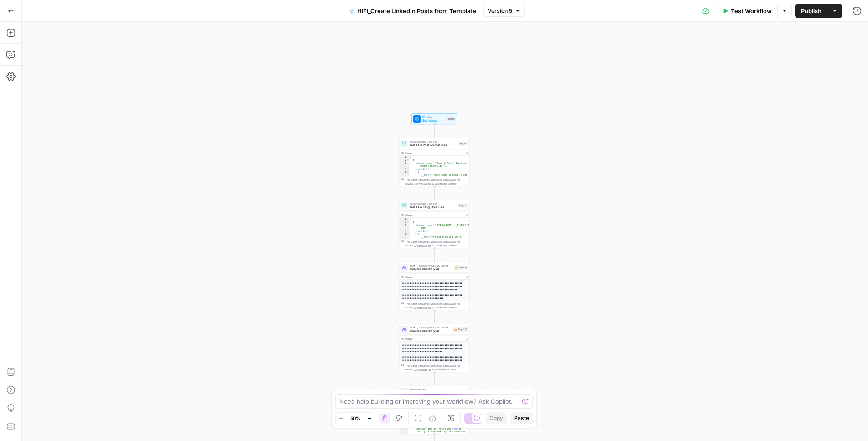 The height and width of the screenshot is (441, 868). I want to click on div: Step 23, so click(463, 205).